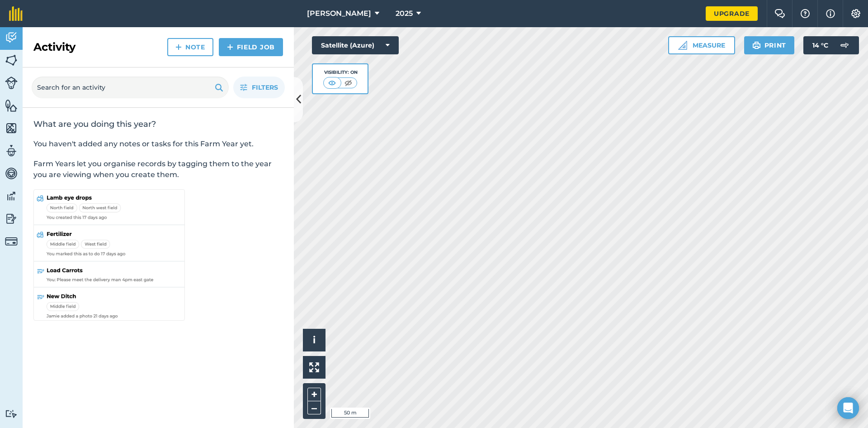 The image size is (868, 428). Describe the element at coordinates (158, 169) in the screenshot. I see `p: Farm Years let you organise records by tagging them to the year you are viewing when you create t...` at that location.